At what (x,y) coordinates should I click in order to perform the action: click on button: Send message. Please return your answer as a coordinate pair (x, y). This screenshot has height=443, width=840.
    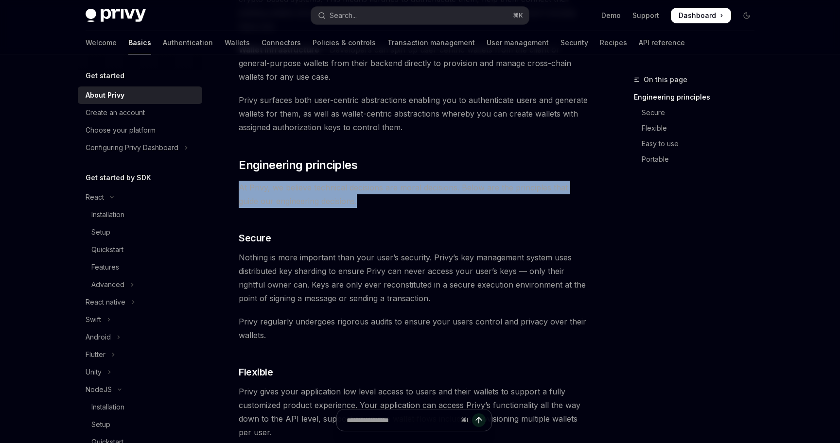
    Looking at the image, I should click on (479, 420).